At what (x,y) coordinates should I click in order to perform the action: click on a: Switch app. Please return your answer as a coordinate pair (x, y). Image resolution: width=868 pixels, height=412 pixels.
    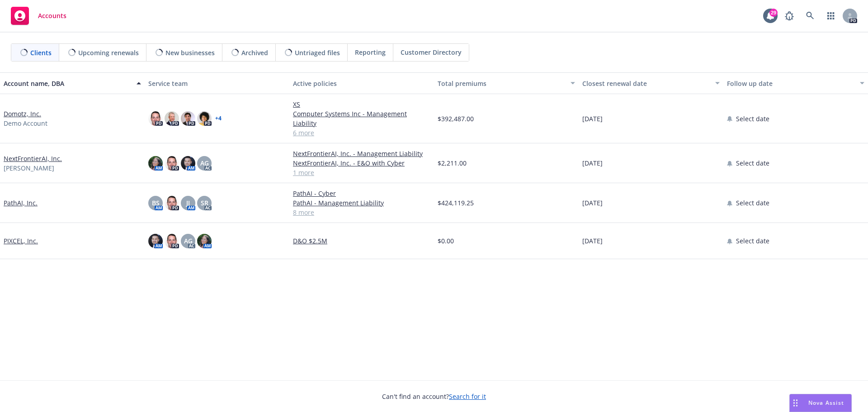
    Looking at the image, I should click on (831, 16).